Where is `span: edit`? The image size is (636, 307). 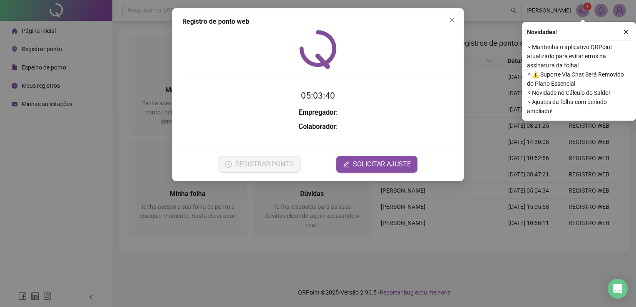
span: edit is located at coordinates (346, 164).